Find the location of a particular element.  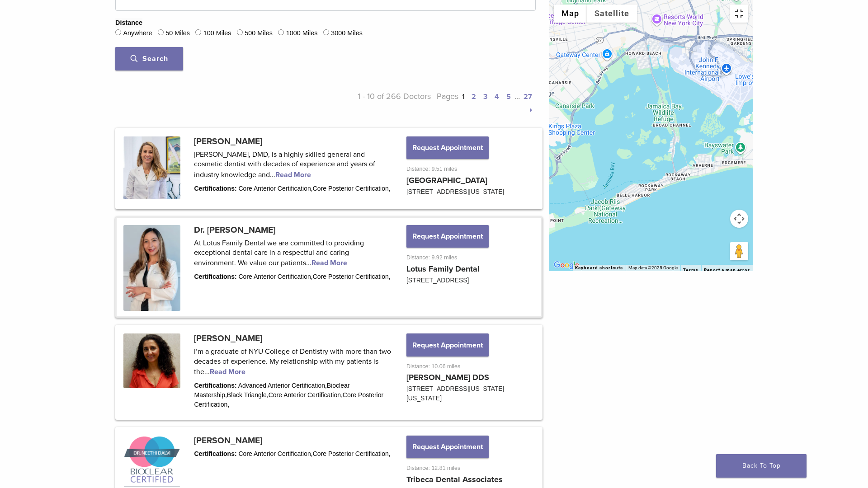

label: 500 Miles is located at coordinates (258, 33).